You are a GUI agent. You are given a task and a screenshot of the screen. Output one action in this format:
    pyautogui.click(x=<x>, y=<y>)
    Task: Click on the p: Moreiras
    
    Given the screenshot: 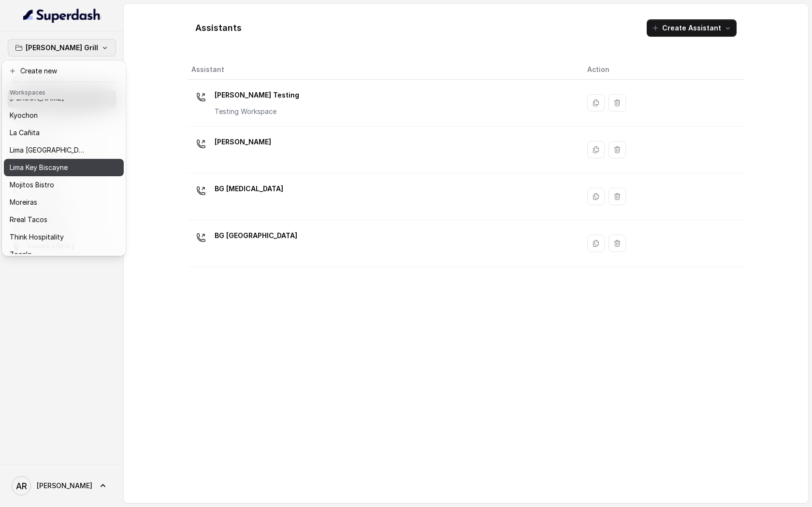 What is the action you would take?
    pyautogui.click(x=23, y=202)
    